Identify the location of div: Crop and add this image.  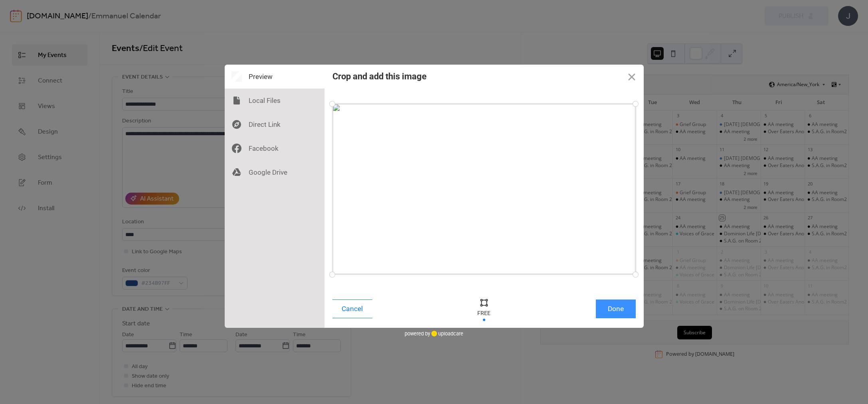
(379, 76).